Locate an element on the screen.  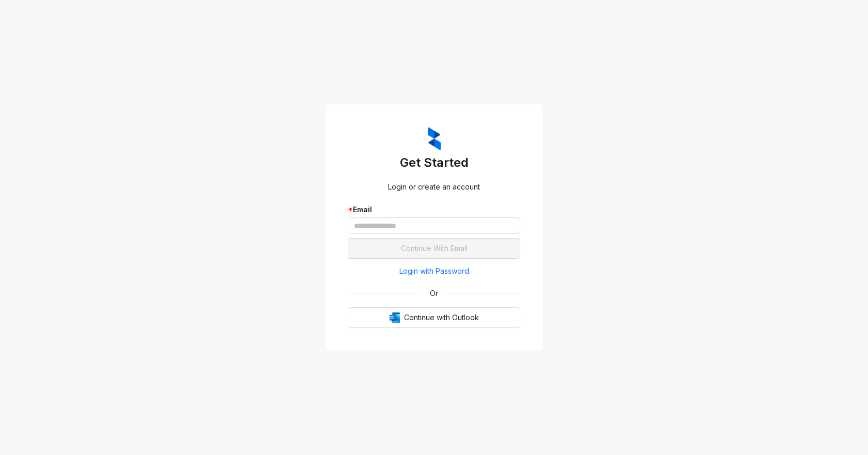
span: Or is located at coordinates (434, 294).